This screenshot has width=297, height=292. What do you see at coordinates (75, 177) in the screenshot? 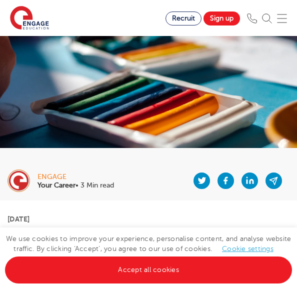
I see `div: engage` at bounding box center [75, 177].